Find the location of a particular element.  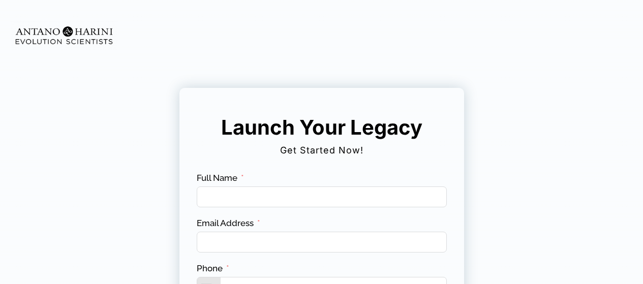

label: Full Name is located at coordinates (220, 178).